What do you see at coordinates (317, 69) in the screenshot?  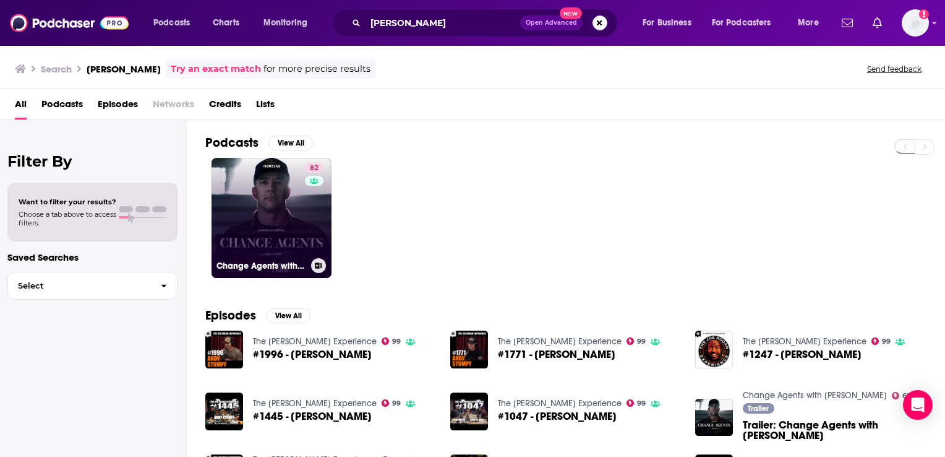 I see `span: for more precise results` at bounding box center [317, 69].